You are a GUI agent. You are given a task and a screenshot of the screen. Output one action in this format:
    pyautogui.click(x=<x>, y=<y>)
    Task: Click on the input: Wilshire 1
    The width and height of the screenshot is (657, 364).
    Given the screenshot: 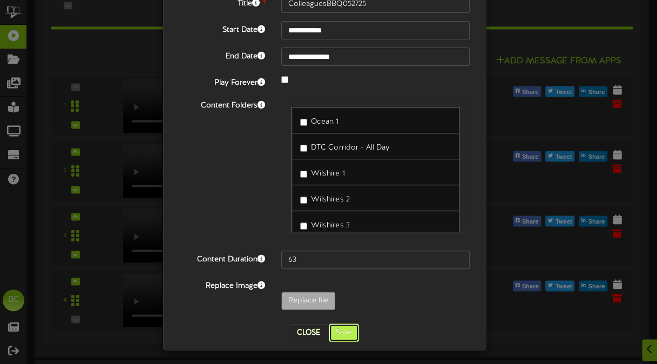 What is the action you would take?
    pyautogui.click(x=303, y=174)
    